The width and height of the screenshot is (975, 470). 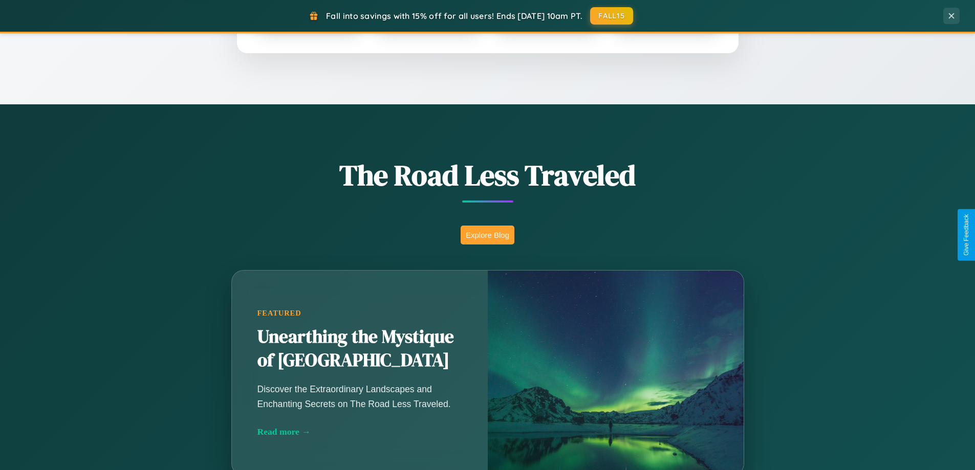 I want to click on h1: The Road Less Traveled, so click(x=488, y=175).